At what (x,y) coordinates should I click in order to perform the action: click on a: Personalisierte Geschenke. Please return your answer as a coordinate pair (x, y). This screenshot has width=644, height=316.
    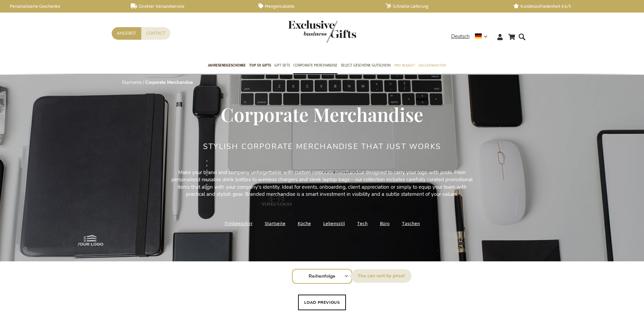
    Looking at the image, I should click on (61, 6).